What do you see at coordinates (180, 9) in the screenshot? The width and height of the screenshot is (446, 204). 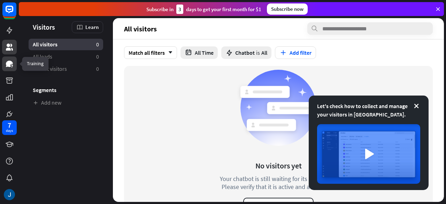 I see `div: 3` at bounding box center [180, 9].